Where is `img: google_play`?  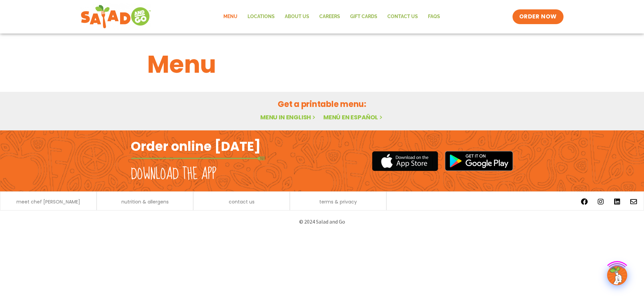 img: google_play is located at coordinates (479, 161).